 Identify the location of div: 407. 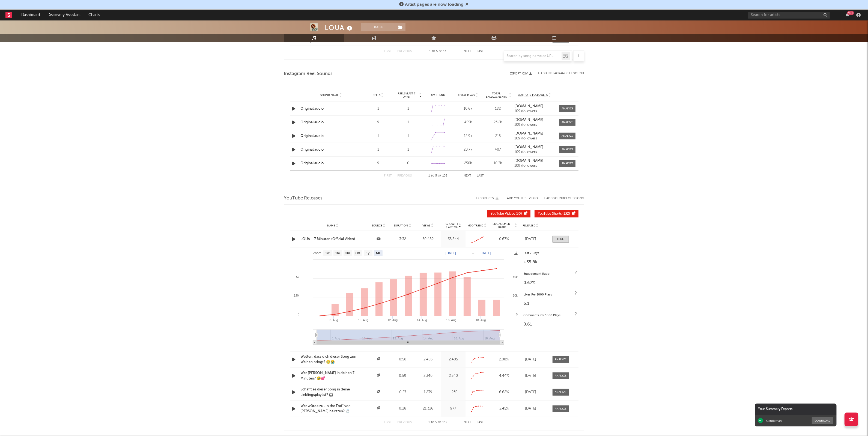
(498, 150).